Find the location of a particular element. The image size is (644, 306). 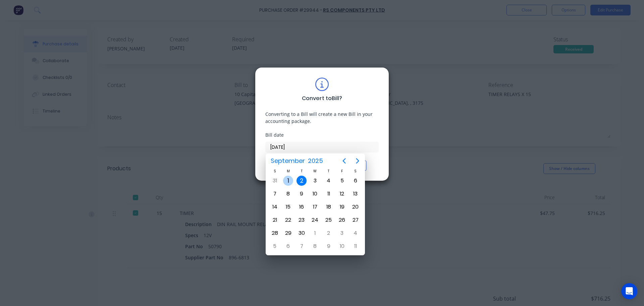

div: Wednesday, October 8, 2025 is located at coordinates (315, 246).